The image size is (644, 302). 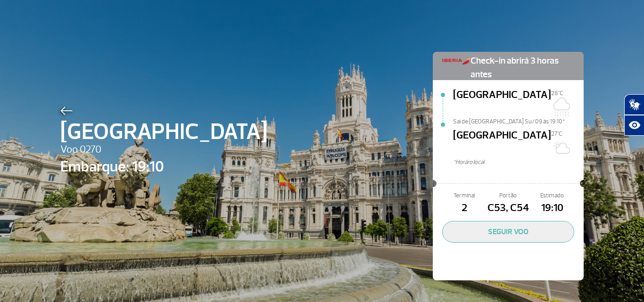 What do you see at coordinates (552, 208) in the screenshot?
I see `span: 19:10` at bounding box center [552, 208].